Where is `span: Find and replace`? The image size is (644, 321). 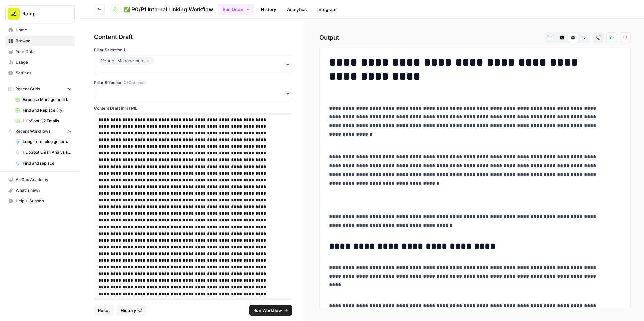
span: Find and replace is located at coordinates (47, 163).